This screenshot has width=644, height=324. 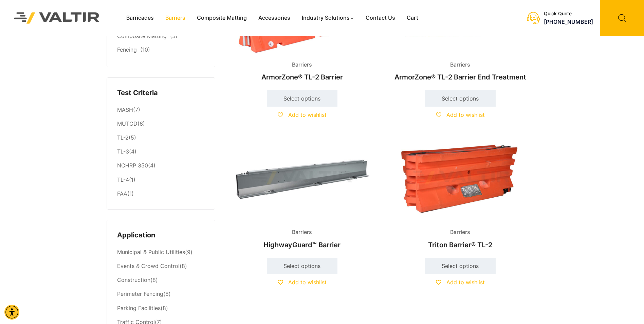 I want to click on li: (5), so click(x=161, y=138).